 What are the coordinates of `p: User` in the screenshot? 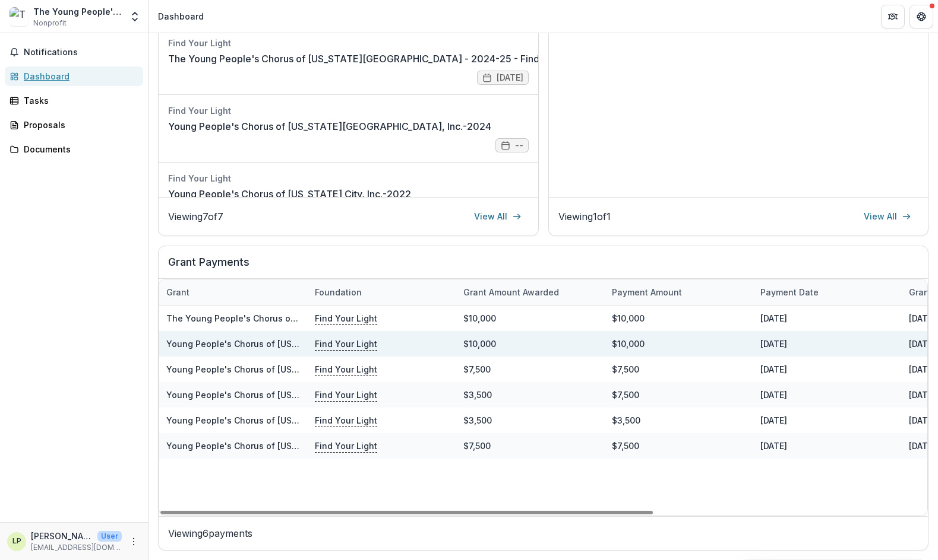 It's located at (109, 537).